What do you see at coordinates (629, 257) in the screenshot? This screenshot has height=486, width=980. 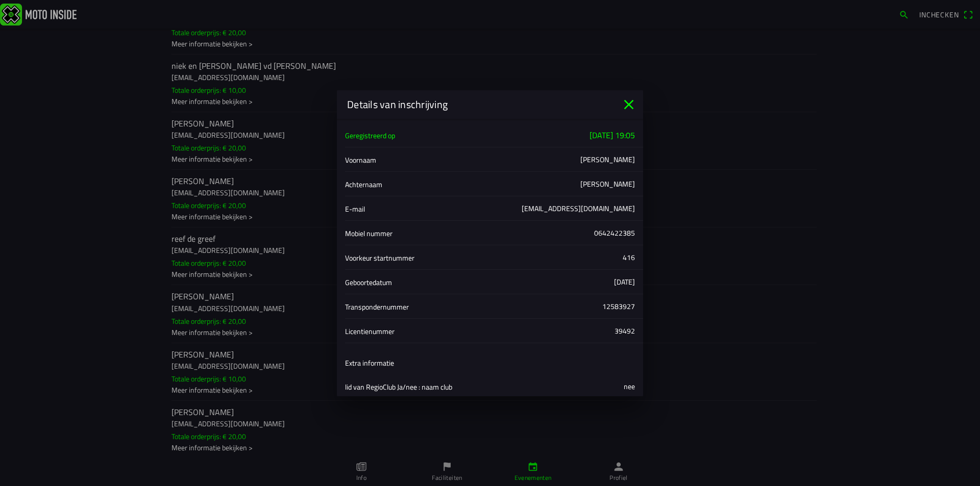 I see `div: 416` at bounding box center [629, 257].